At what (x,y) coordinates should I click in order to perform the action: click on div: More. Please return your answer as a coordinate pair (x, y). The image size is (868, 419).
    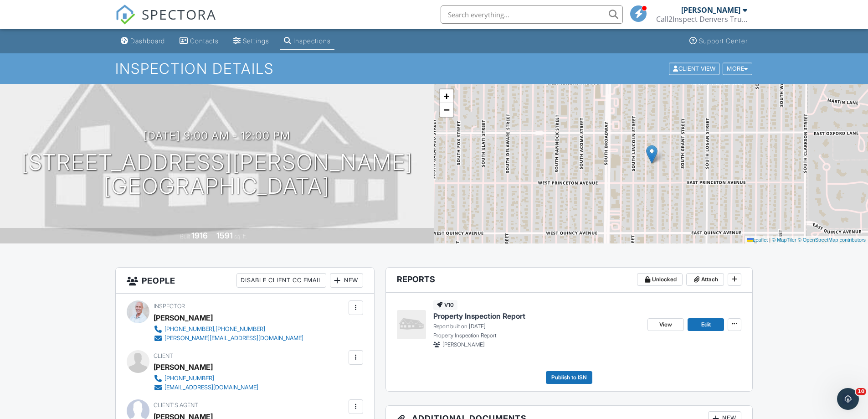
    Looking at the image, I should click on (737, 69).